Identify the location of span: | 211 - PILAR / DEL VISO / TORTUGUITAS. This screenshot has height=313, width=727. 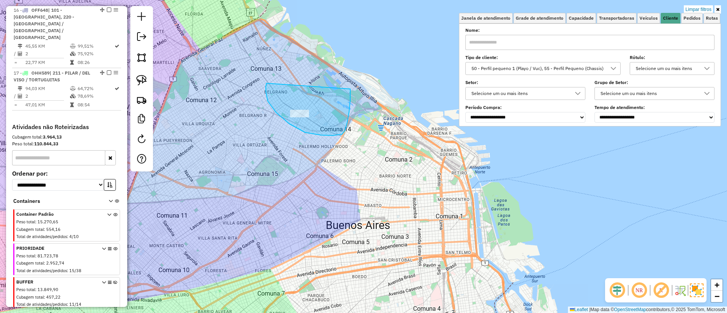
(52, 76).